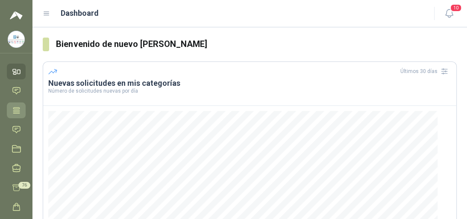 The height and width of the screenshot is (219, 467). What do you see at coordinates (425, 71) in the screenshot?
I see `div: Últimos 30 días` at bounding box center [425, 71].